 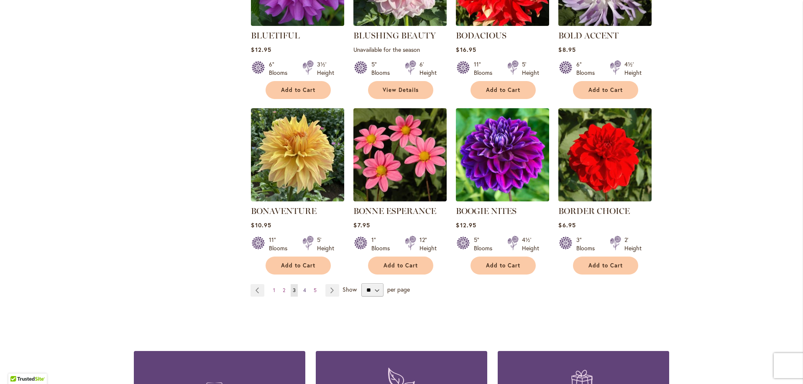 What do you see at coordinates (294, 290) in the screenshot?
I see `span: 3` at bounding box center [294, 290].